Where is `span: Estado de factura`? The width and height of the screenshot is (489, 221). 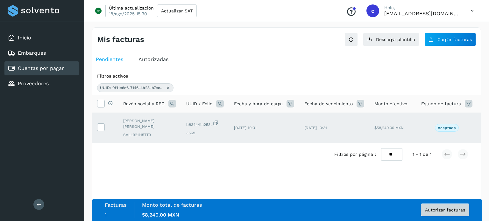
span: Estado de factura is located at coordinates (441, 104).